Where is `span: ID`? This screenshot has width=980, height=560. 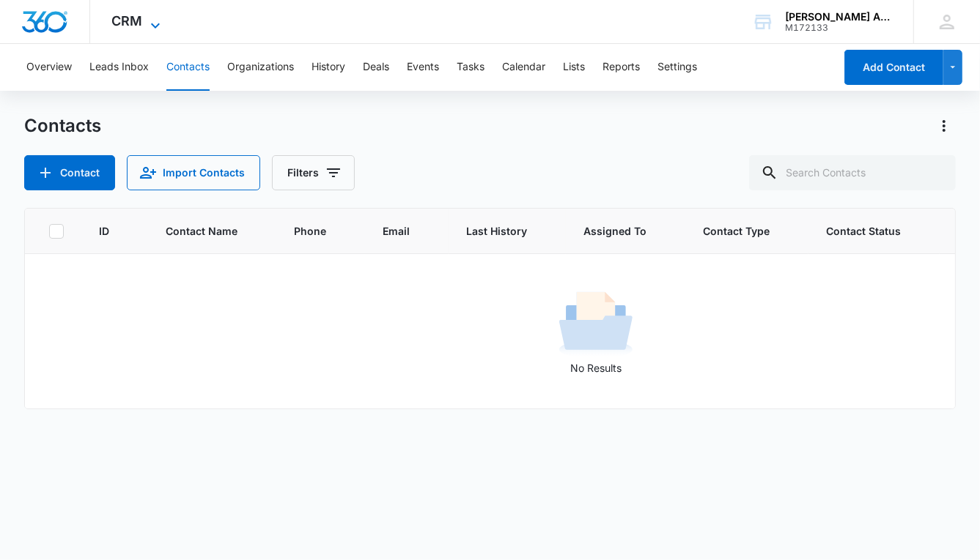
span: ID is located at coordinates (104, 231).